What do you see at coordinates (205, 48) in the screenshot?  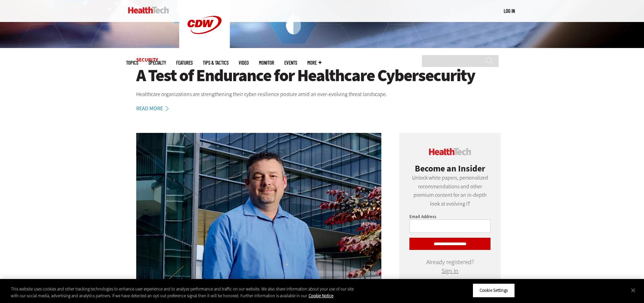 I see `a: CDW` at bounding box center [205, 48].